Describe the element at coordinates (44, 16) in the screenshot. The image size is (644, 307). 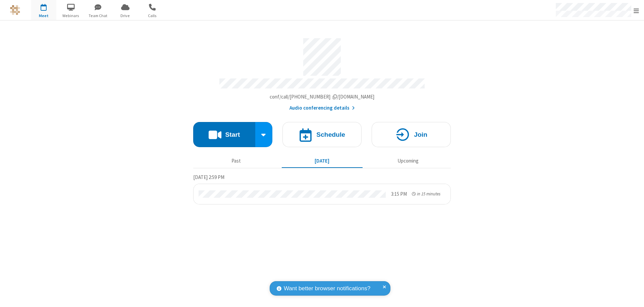
I see `span: Meet` at that location.